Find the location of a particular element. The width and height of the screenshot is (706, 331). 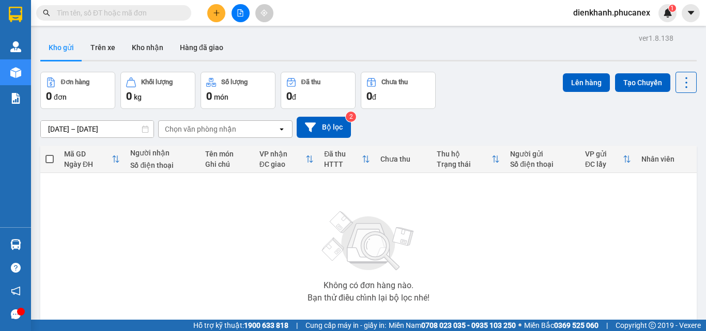

div: VP nhận is located at coordinates (283, 154).